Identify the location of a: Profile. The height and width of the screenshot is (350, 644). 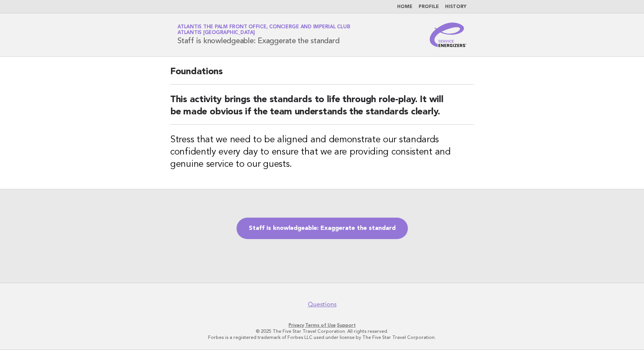
(428, 6).